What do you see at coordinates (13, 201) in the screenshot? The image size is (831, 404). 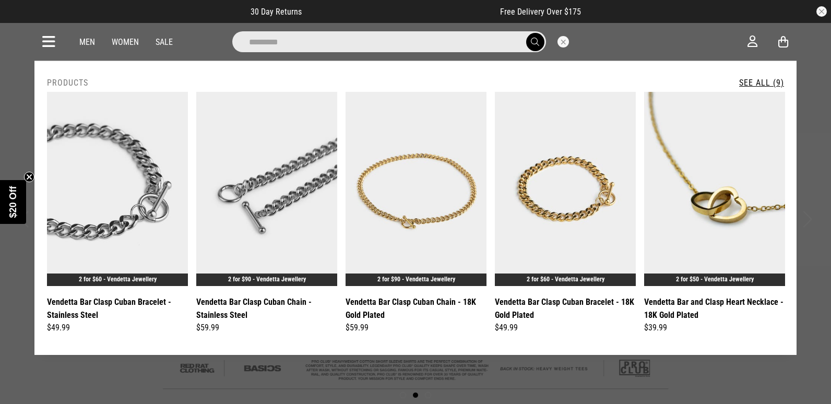 I see `span: $20 Off` at bounding box center [13, 201].